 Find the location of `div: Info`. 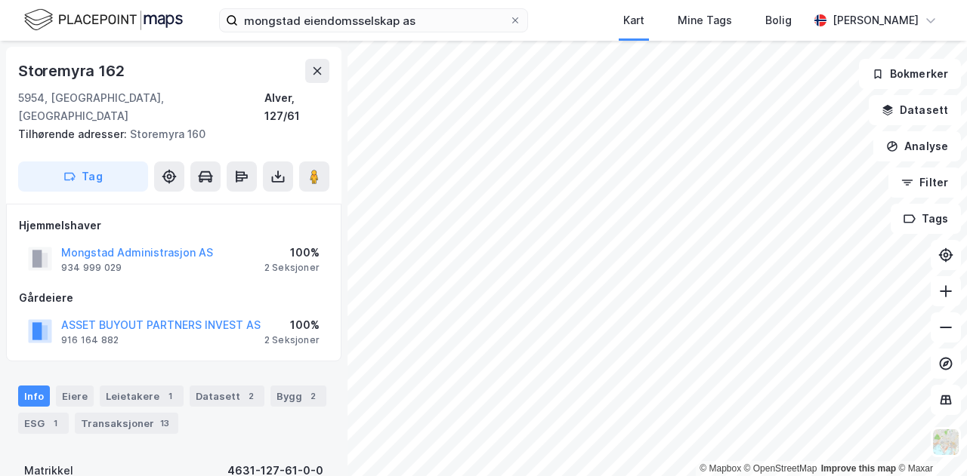

div: Info is located at coordinates (34, 396).